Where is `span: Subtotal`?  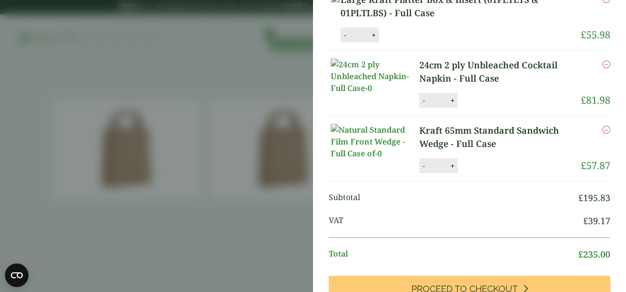
span: Subtotal is located at coordinates (453, 198).